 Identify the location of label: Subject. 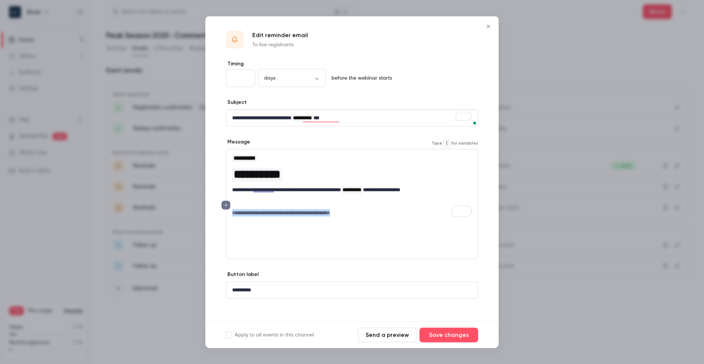
(236, 102).